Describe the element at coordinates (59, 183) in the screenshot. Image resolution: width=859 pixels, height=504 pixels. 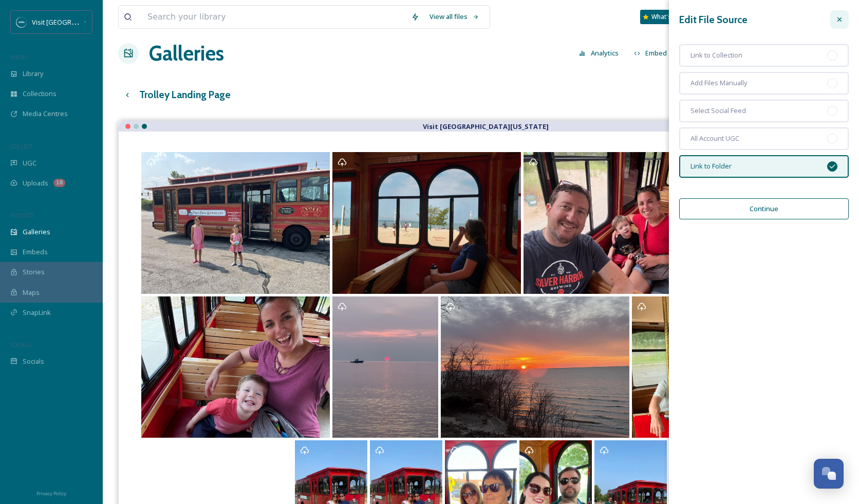
I see `div: 18` at that location.